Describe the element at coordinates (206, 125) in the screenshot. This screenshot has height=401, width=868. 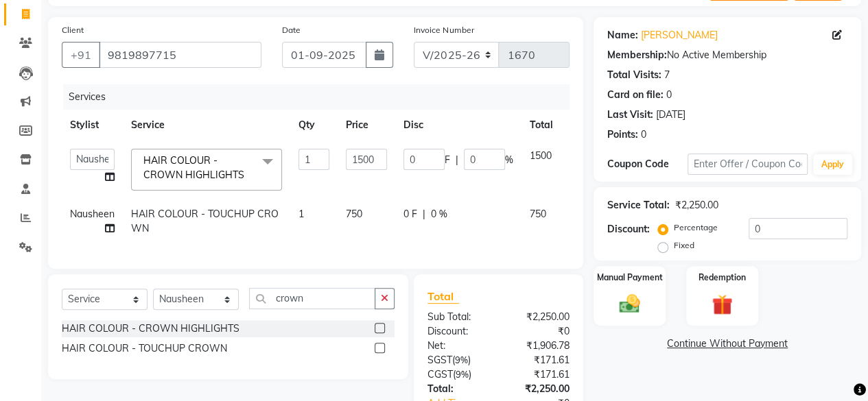
I see `th: Service` at that location.